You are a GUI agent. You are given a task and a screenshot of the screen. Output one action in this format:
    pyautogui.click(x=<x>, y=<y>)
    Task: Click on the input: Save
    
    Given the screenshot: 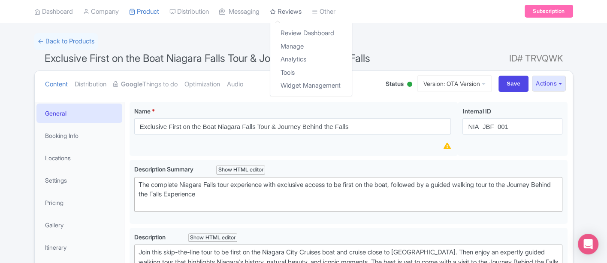 What is the action you would take?
    pyautogui.click(x=514, y=84)
    